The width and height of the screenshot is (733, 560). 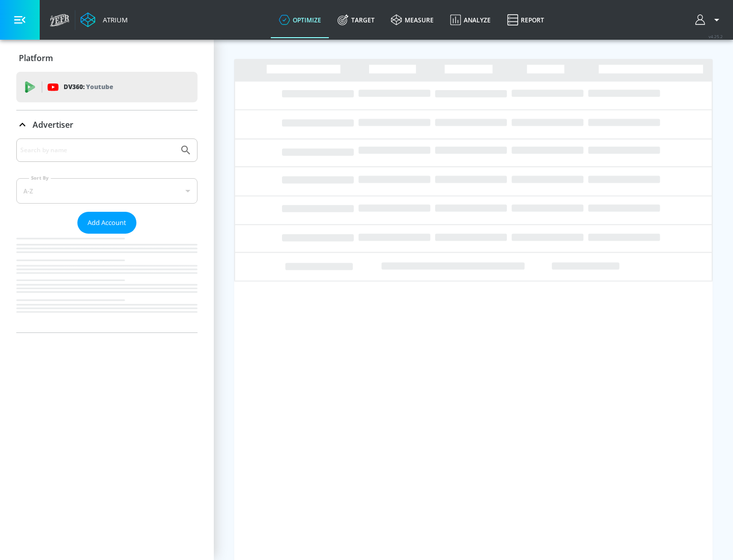 What do you see at coordinates (35, 58) in the screenshot?
I see `p: Platform` at bounding box center [35, 58].